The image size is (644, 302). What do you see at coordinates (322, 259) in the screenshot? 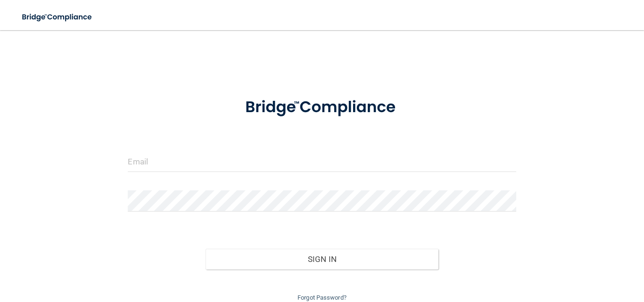
I see `button: Sign In` at bounding box center [322, 259].